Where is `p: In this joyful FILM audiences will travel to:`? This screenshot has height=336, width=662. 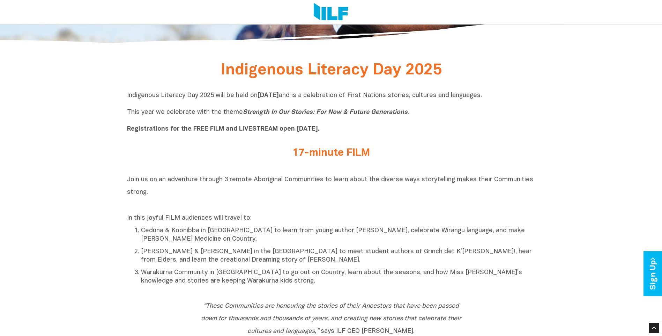 p: In this joyful FILM audiences will travel to: is located at coordinates (331, 218).